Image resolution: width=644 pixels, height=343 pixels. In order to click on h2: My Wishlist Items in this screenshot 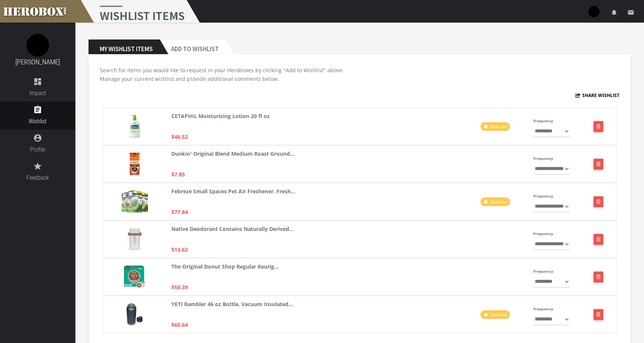, I will do `click(124, 47)`.